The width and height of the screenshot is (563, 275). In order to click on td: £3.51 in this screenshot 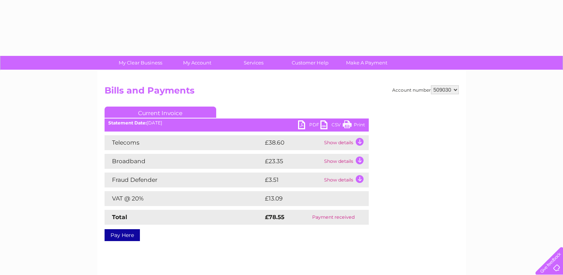, I will do `click(293, 180)`.